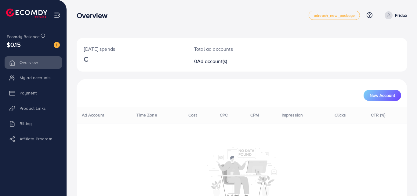 This screenshot has height=196, width=417. Describe the element at coordinates (27, 13) in the screenshot. I see `a: logo` at that location.